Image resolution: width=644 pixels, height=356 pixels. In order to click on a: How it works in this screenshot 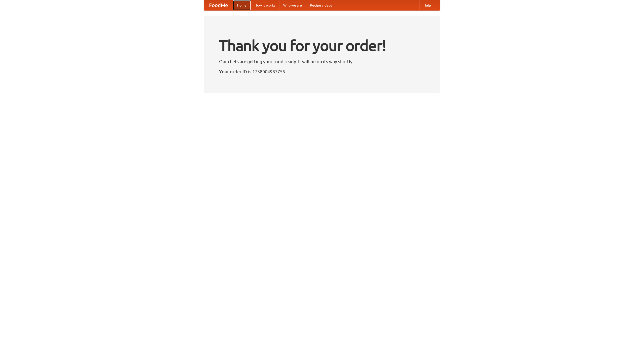, I will do `click(265, 5)`.